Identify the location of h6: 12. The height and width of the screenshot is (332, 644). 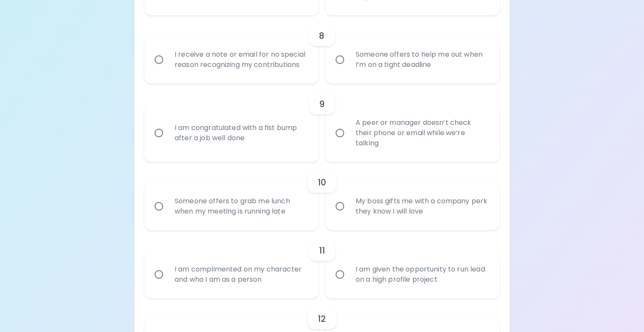
(322, 319).